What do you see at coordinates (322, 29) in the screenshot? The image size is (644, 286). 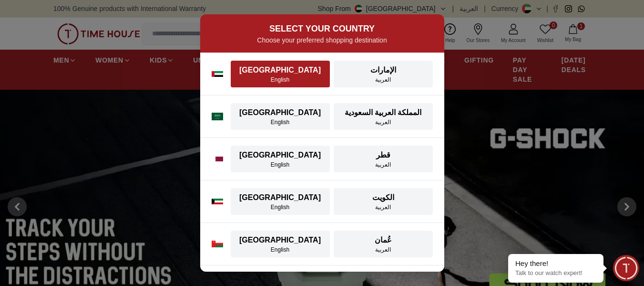 I see `h2: SELECT YOUR COUNTRY` at bounding box center [322, 29].